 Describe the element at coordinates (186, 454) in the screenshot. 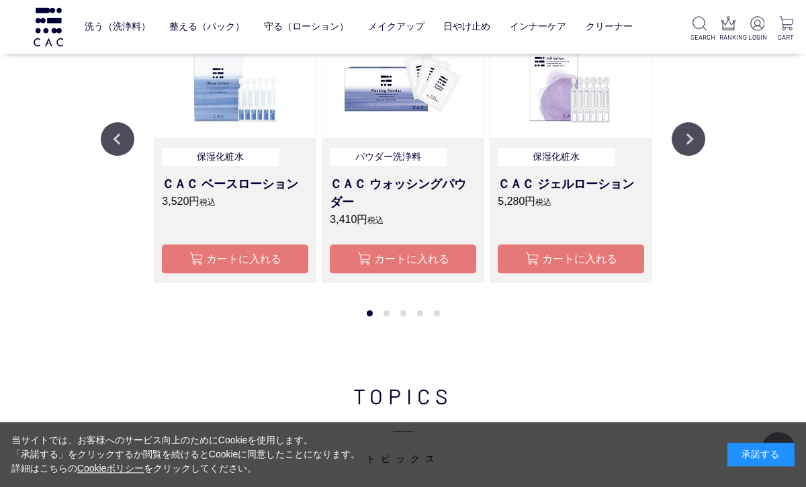

I see `div: 当サイトでは、お客様へのサービス向上のためにCookieを使用します。 「承諾する」をクリックするか閲覧を続けるとCookieに同意したことになります。 詳細はこちらの をクリックしてください。` at that location.